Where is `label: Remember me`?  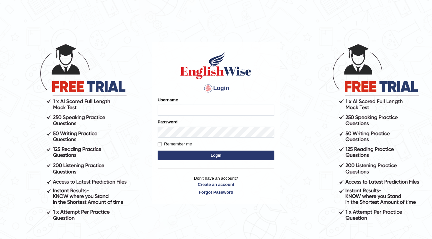
label: Remember me is located at coordinates (175, 144).